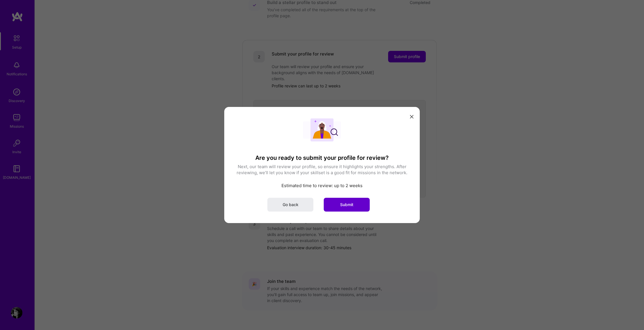 This screenshot has height=330, width=644. Describe the element at coordinates (347, 205) in the screenshot. I see `button: Submit` at that location.